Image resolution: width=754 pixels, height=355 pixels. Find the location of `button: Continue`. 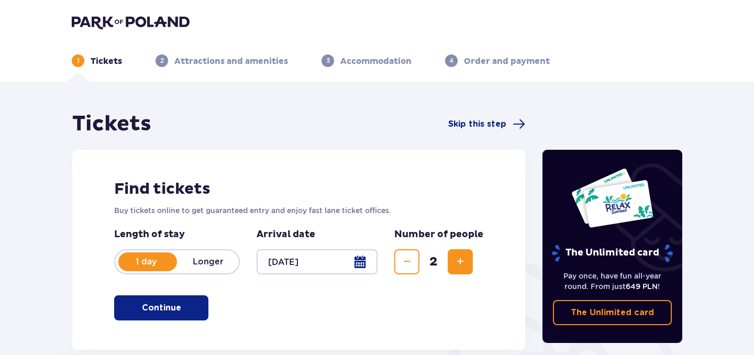

button: Continue is located at coordinates (161, 308).